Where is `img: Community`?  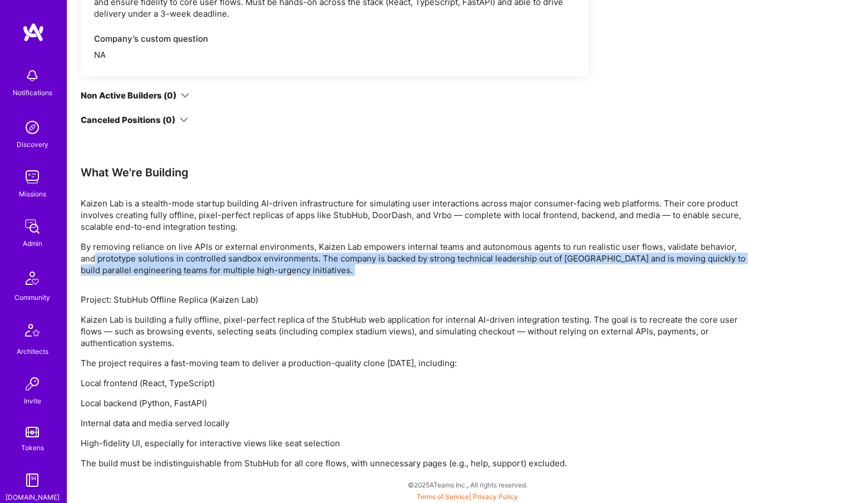 img: Community is located at coordinates (32, 278).